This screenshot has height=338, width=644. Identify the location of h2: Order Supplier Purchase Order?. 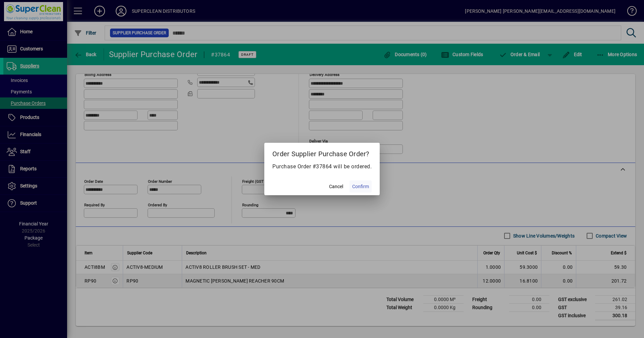
(322, 153).